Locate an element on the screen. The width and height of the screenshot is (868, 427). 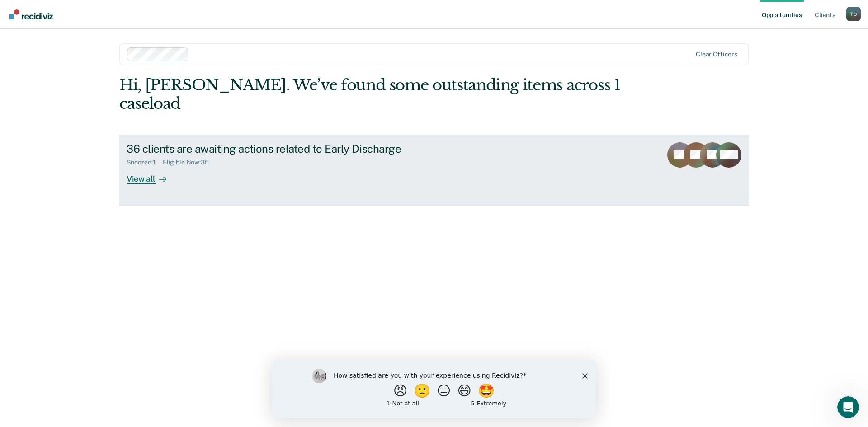
img: Recidiviz is located at coordinates (31, 14).